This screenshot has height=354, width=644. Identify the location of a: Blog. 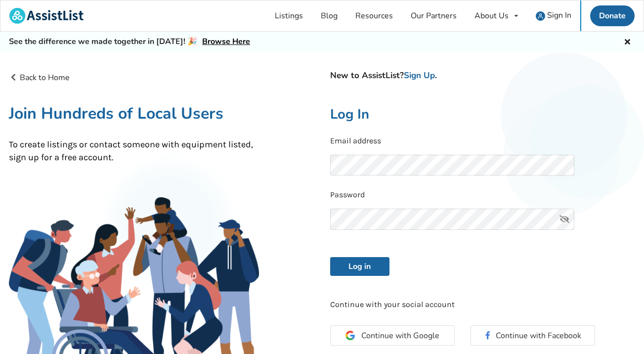
(329, 15).